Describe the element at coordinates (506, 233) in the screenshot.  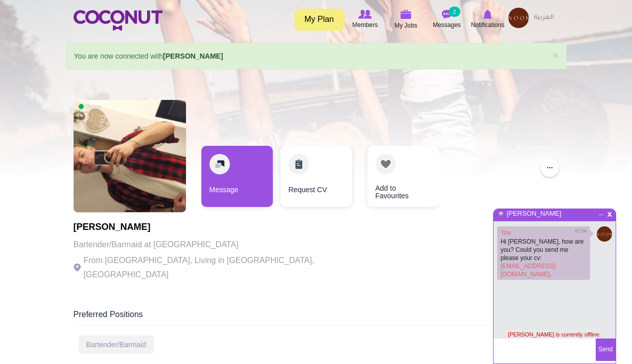
I see `a: You` at that location.